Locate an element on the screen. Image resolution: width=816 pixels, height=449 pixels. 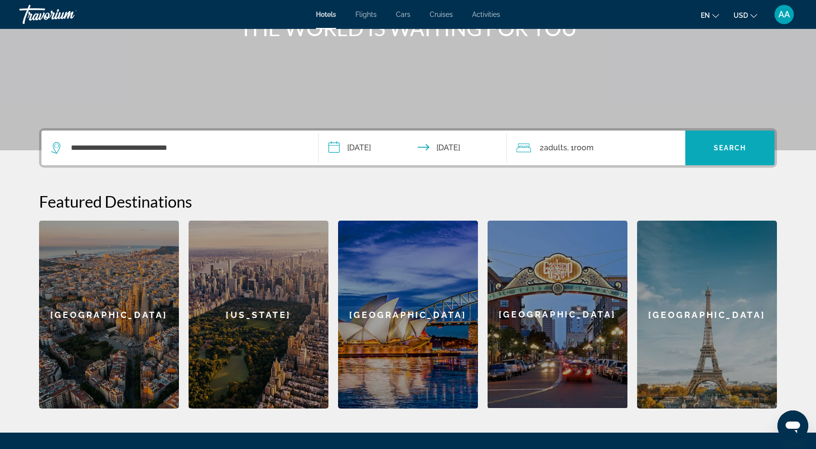
span: Cars is located at coordinates (403, 14).